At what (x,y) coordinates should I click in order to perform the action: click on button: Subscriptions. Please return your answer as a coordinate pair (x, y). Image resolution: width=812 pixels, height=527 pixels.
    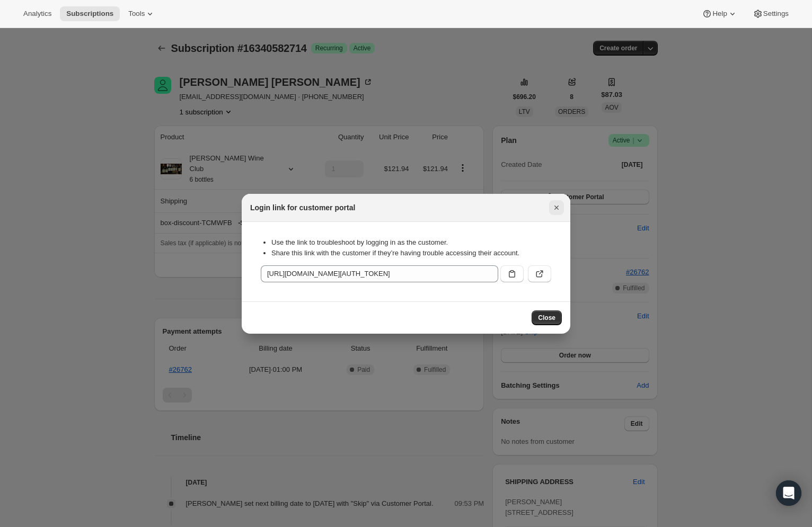
    Looking at the image, I should click on (90, 14).